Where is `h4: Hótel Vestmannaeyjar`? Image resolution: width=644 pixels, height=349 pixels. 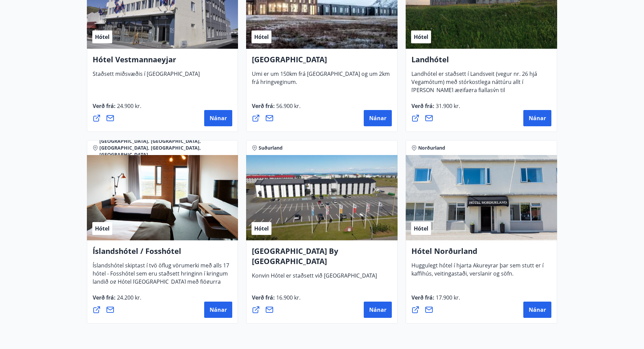 h4: Hótel Vestmannaeyjar is located at coordinates (162, 62).